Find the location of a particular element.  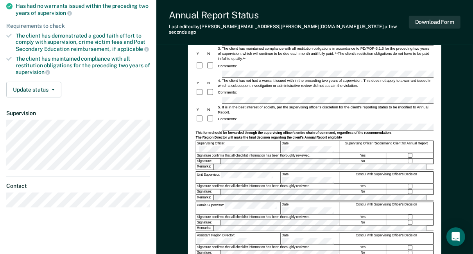

div: Unit Supervisor: is located at coordinates (239, 177).